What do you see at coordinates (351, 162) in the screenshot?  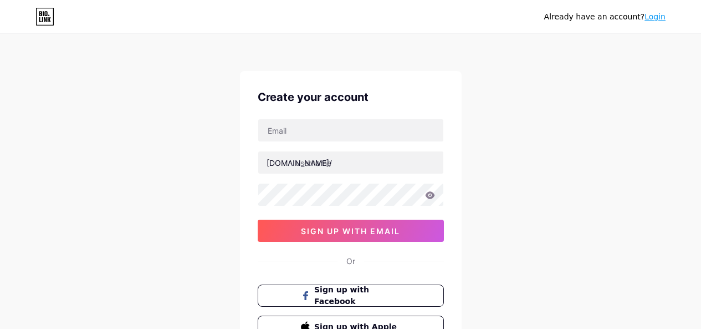 I see `input: username` at bounding box center [351, 162].